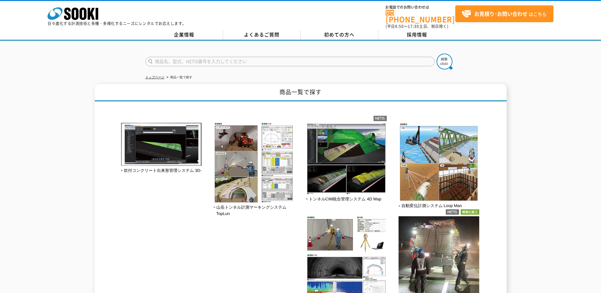 Image resolution: width=601 pixels, height=293 pixels. What do you see at coordinates (254, 207) in the screenshot?
I see `a: 山岳トンネル計測マーキングシステム TopLun` at bounding box center [254, 207].